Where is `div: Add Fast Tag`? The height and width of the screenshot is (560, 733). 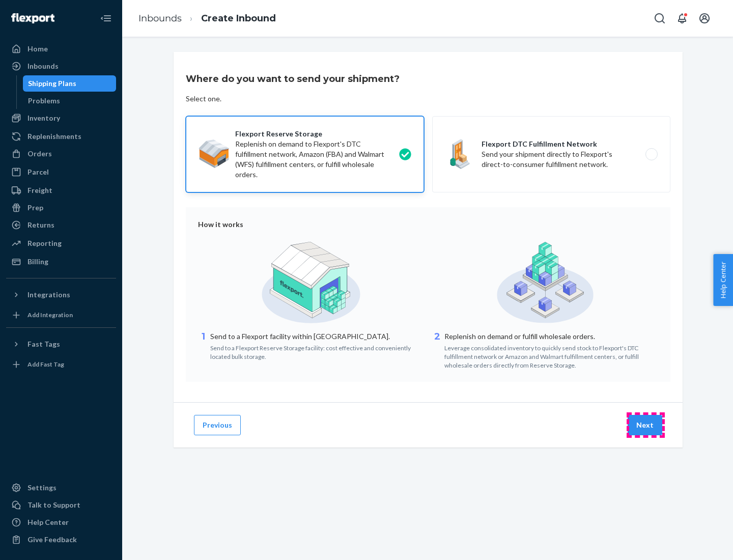
div: Add Fast Tag is located at coordinates (46, 364).